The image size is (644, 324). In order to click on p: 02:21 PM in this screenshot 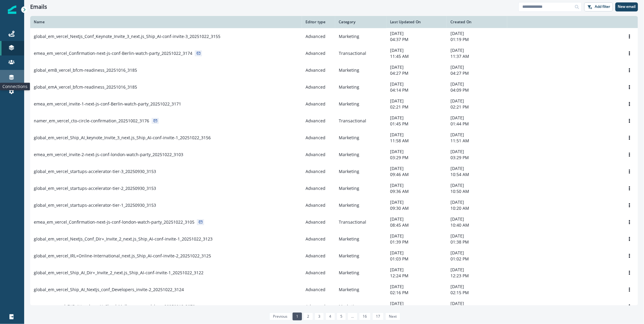, I will do `click(477, 107)`.